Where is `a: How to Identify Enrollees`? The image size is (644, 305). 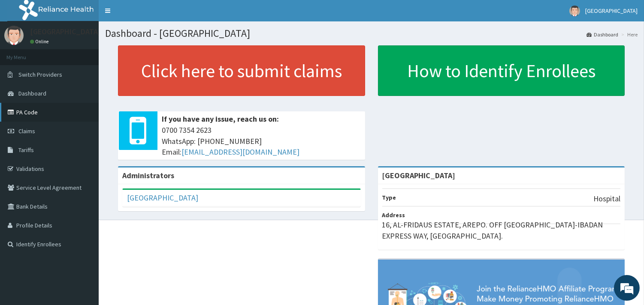
a: How to Identify Enrollees is located at coordinates (501, 71).